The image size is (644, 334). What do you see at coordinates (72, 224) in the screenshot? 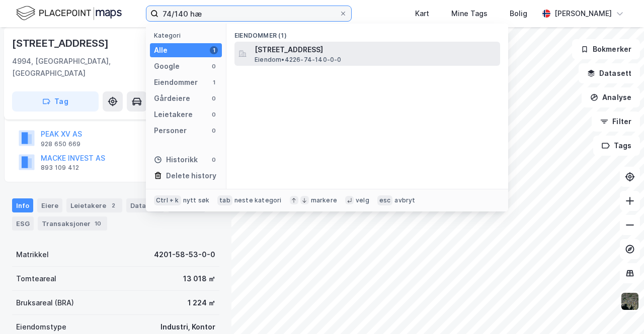
I see `div: Transaksjoner` at bounding box center [72, 224].